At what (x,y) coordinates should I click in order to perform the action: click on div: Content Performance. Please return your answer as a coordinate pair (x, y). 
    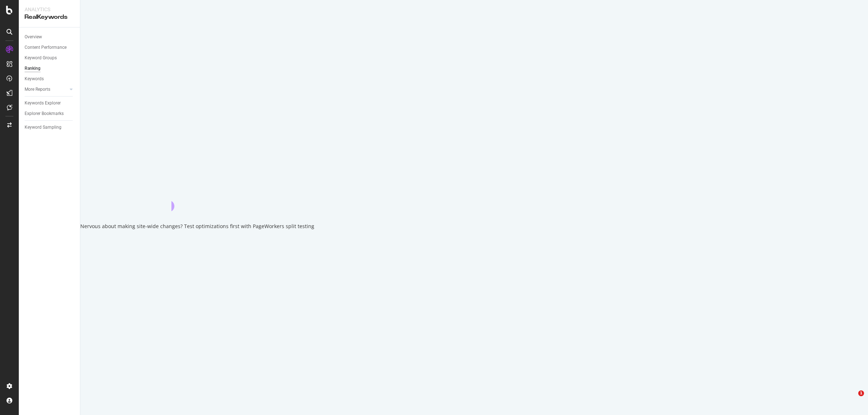
    Looking at the image, I should click on (45, 47).